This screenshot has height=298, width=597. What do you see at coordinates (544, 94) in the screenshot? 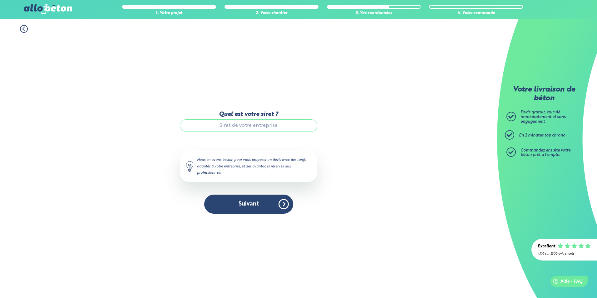
I see `p: Votre livraison de béton` at bounding box center [544, 94].